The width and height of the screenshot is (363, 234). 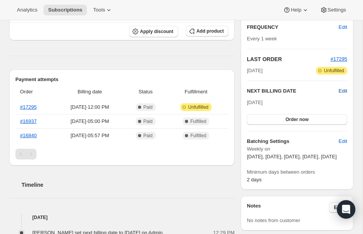 What do you see at coordinates (288, 208) in the screenshot?
I see `h3: Notes` at bounding box center [288, 208].